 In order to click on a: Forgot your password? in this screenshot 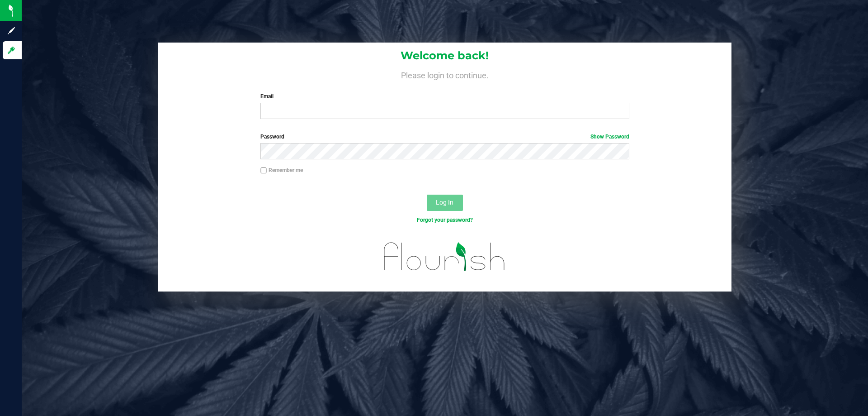, I will do `click(445, 220)`.